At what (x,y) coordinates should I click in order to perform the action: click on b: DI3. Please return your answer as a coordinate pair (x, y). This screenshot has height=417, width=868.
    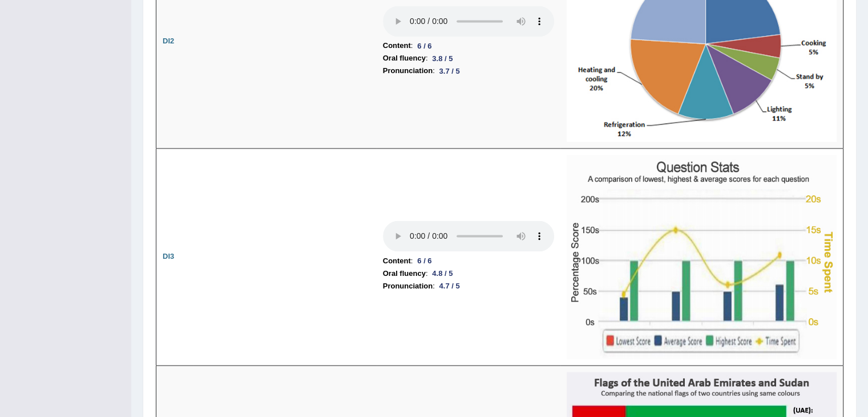
    Looking at the image, I should click on (169, 256).